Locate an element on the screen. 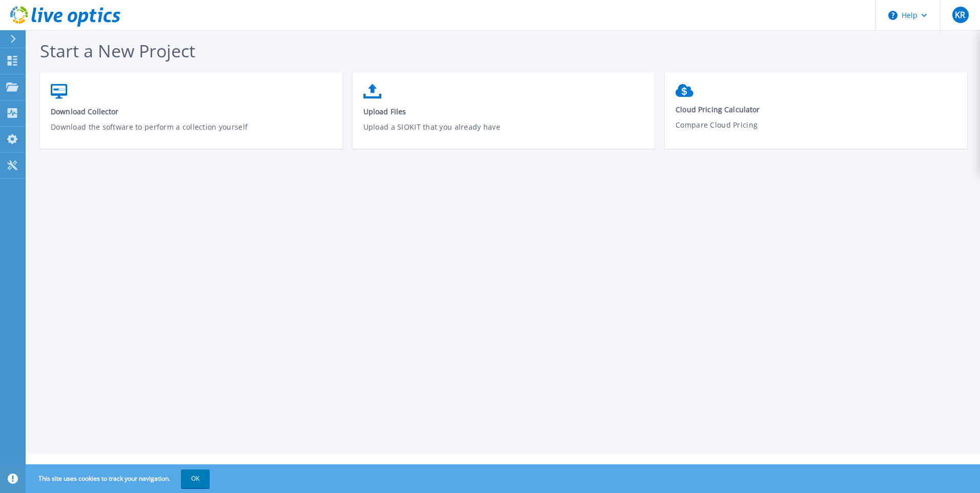 The width and height of the screenshot is (980, 493). span: KR is located at coordinates (960, 15).